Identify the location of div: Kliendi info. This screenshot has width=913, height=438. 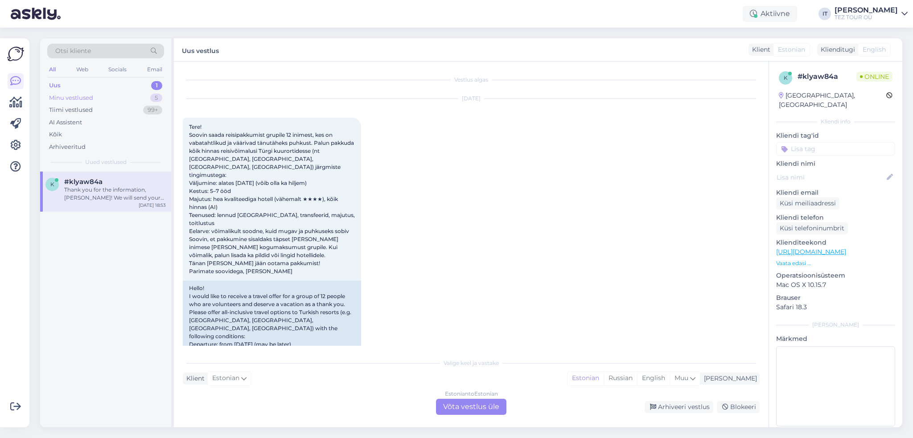
(835, 122).